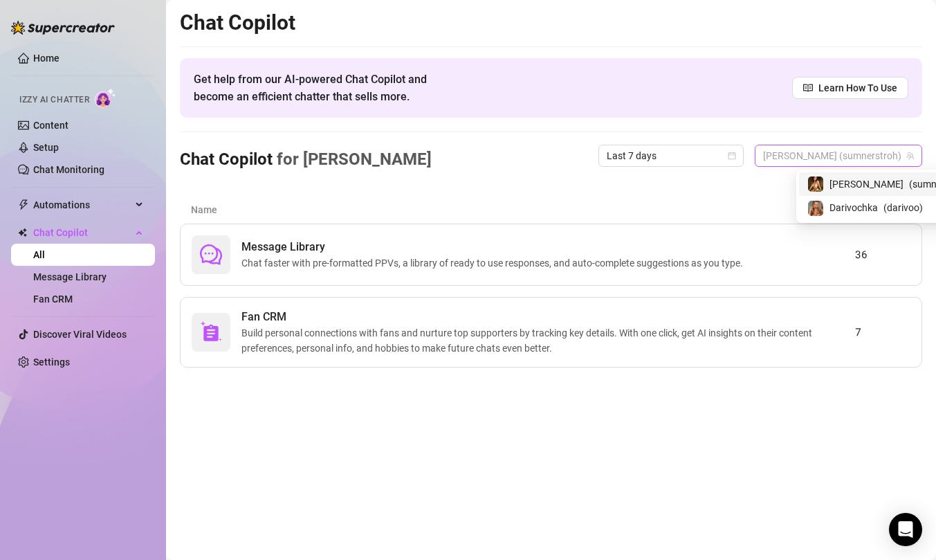  What do you see at coordinates (850, 88) in the screenshot?
I see `a: Learn How To Use` at bounding box center [850, 88].